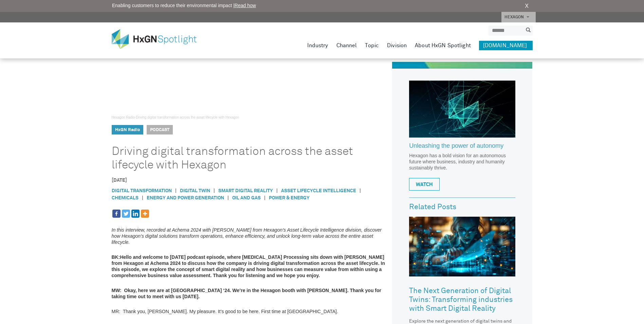 The width and height of the screenshot is (644, 324). I want to click on a: About HxGN Spotlight, so click(442, 45).